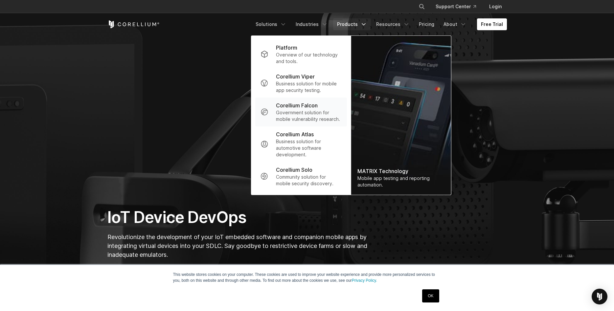 This screenshot has height=311, width=614. I want to click on p: Corellium Viper, so click(295, 77).